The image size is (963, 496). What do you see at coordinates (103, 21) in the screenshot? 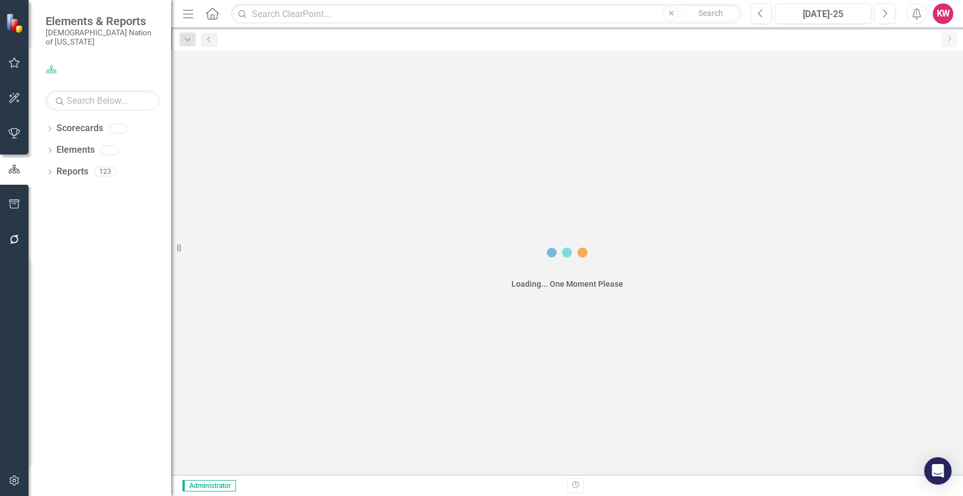
I see `span: Elements & Reports` at bounding box center [103, 21].